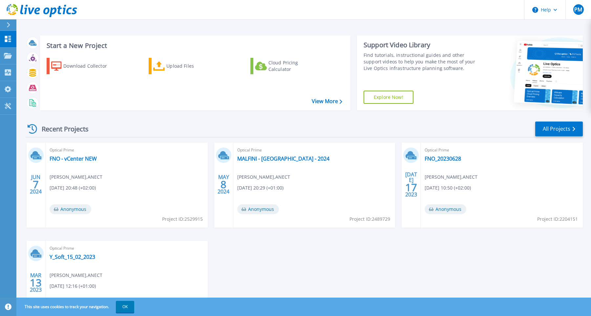  What do you see at coordinates (36, 282) in the screenshot?
I see `span: 13` at bounding box center [36, 282].